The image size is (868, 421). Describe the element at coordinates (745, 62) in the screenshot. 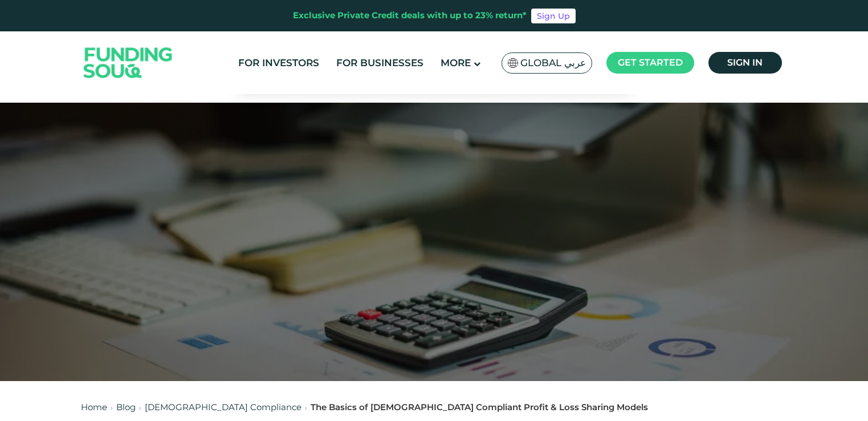

I see `span: Sign in` at that location.